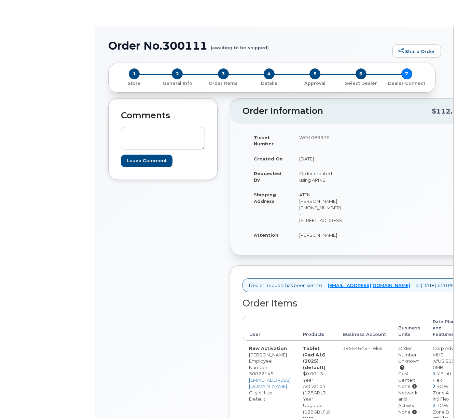 The image size is (457, 418). I want to click on span: 2, so click(177, 74).